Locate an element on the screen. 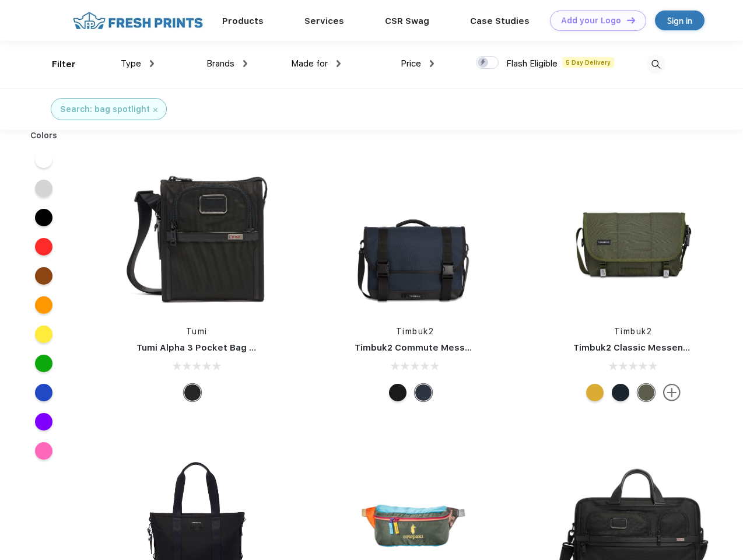  span: Brands is located at coordinates (220, 64).